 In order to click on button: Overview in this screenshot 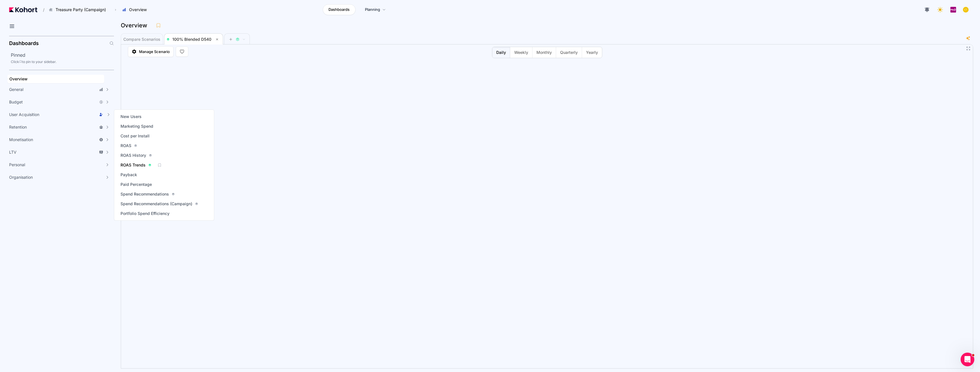, I will do `click(136, 10)`.